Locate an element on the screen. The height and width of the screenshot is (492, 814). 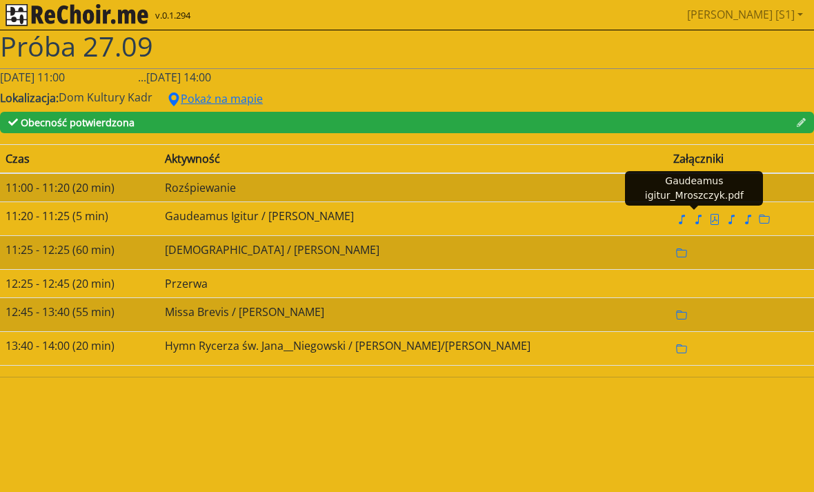
img: rekłajer mi is located at coordinates (77, 15).